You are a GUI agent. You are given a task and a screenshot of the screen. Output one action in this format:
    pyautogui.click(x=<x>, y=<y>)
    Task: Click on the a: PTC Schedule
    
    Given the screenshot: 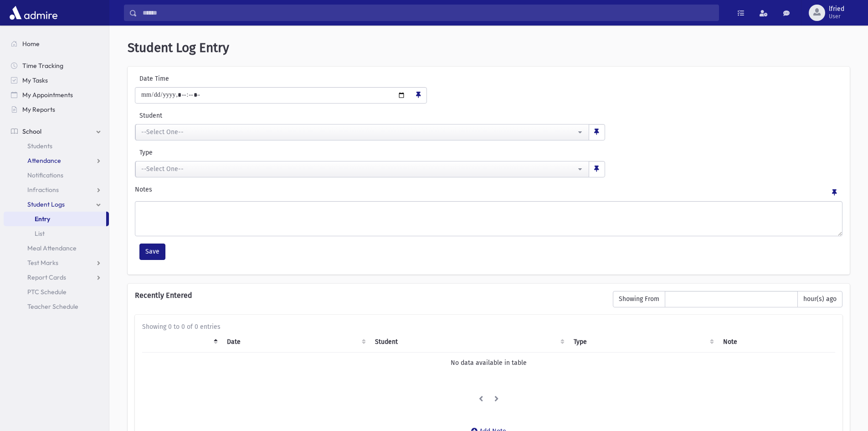 What is the action you would take?
    pyautogui.click(x=56, y=291)
    